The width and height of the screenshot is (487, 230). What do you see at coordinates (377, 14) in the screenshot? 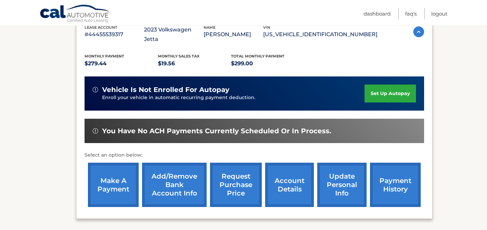
I see `a: Dashboard` at bounding box center [377, 14].